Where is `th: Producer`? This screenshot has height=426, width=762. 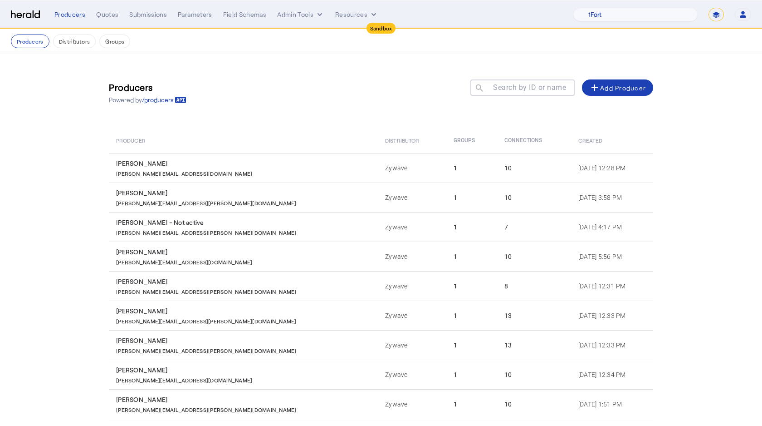 th: Producer is located at coordinates (243, 140).